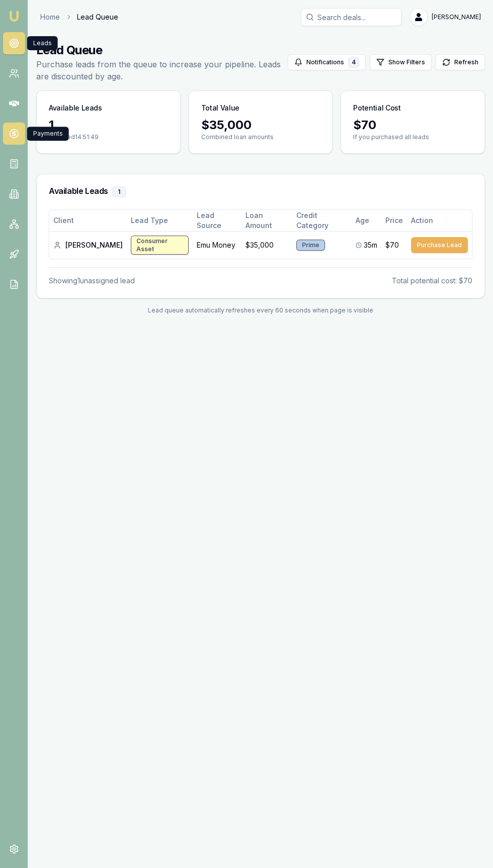 The width and height of the screenshot is (493, 868). I want to click on button: Show Filters, so click(401, 62).